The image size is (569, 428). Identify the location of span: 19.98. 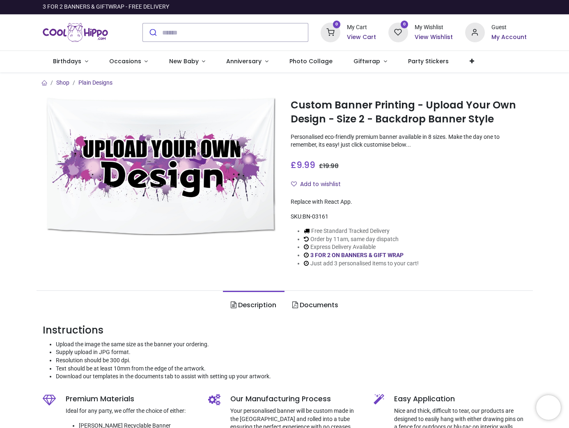
(331, 166).